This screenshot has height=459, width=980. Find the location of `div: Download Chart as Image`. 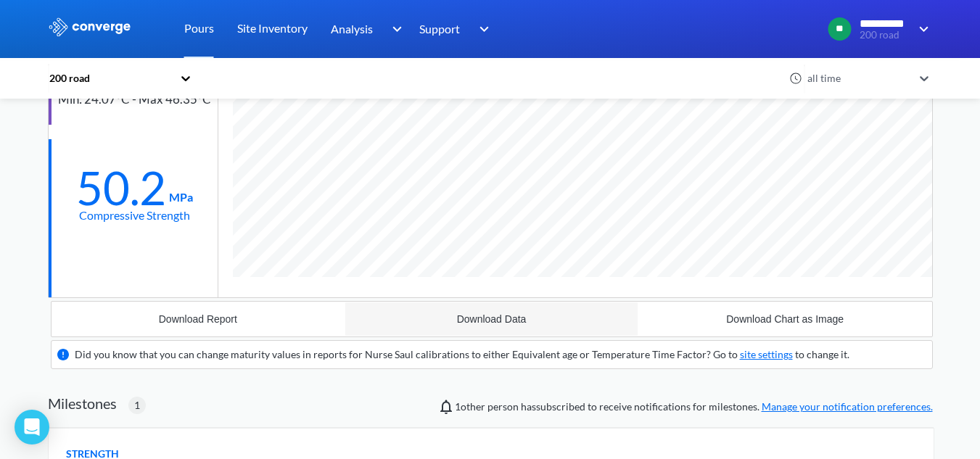

div: Download Chart as Image is located at coordinates (785, 319).